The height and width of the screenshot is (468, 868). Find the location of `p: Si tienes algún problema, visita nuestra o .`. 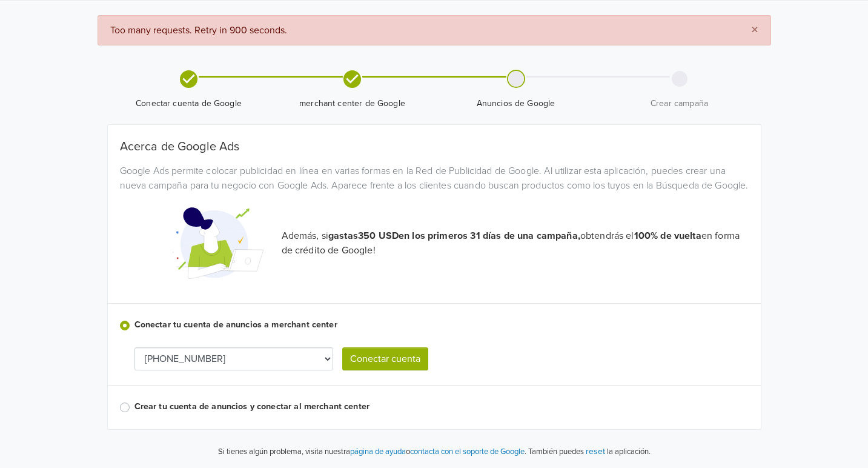

p: Si tienes algún problema, visita nuestra o . is located at coordinates (372, 452).